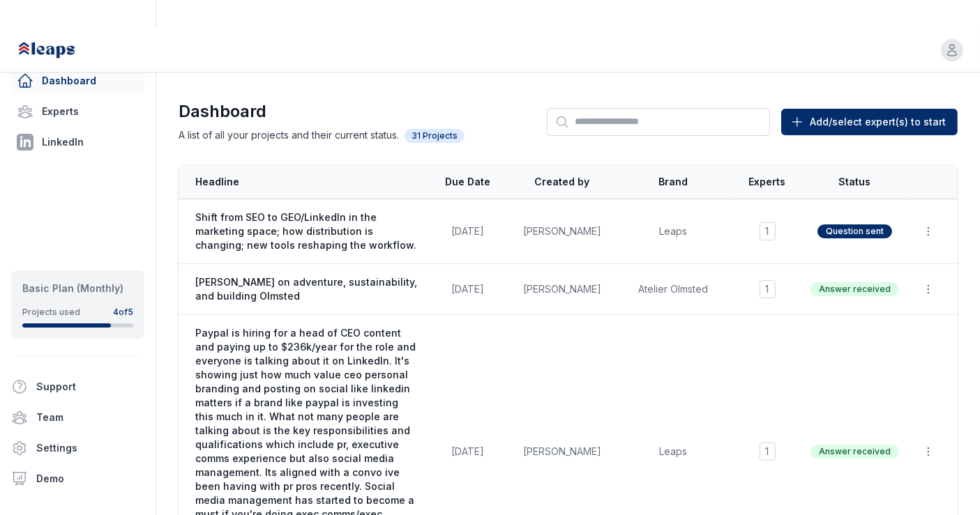 The height and width of the screenshot is (515, 980). What do you see at coordinates (434, 136) in the screenshot?
I see `span: 31 Projects` at bounding box center [434, 136].